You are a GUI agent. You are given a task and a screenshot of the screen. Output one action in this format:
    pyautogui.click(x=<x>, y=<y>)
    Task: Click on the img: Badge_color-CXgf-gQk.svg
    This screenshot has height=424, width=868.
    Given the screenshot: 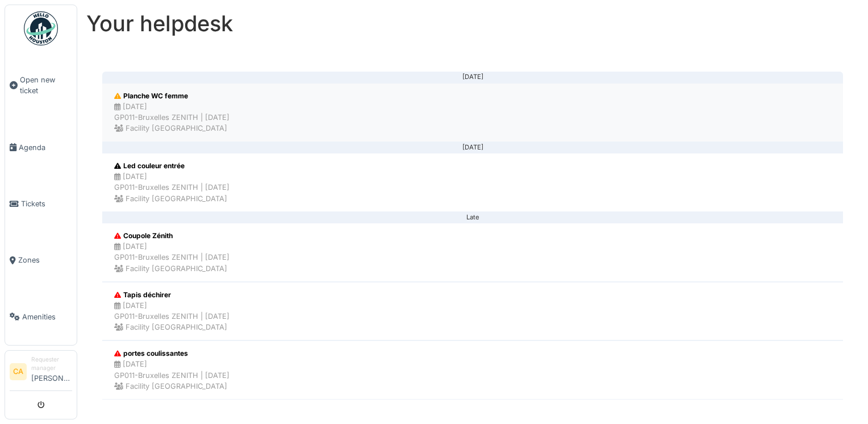 What is the action you would take?
    pyautogui.click(x=41, y=28)
    